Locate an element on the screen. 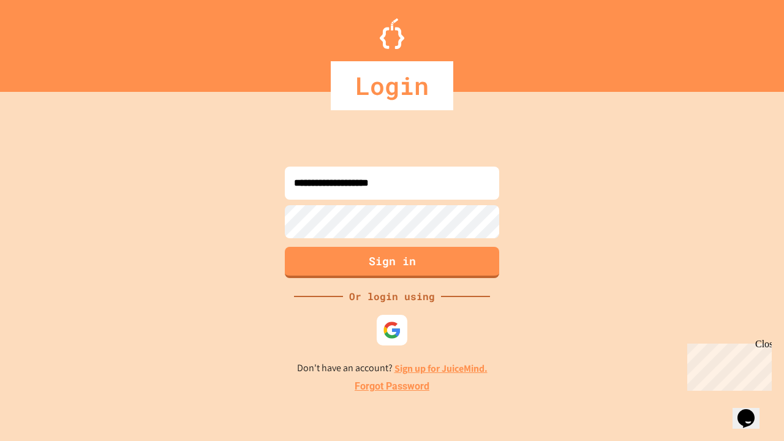 This screenshot has height=441, width=784. a: Forgot Password is located at coordinates (392, 387).